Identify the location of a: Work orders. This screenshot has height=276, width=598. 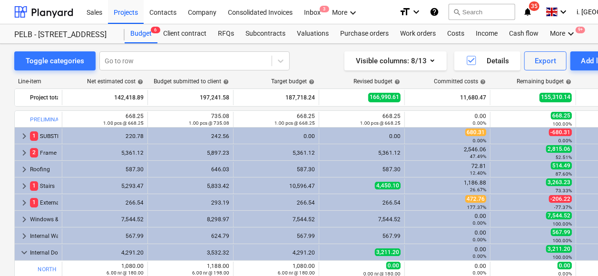
(418, 34).